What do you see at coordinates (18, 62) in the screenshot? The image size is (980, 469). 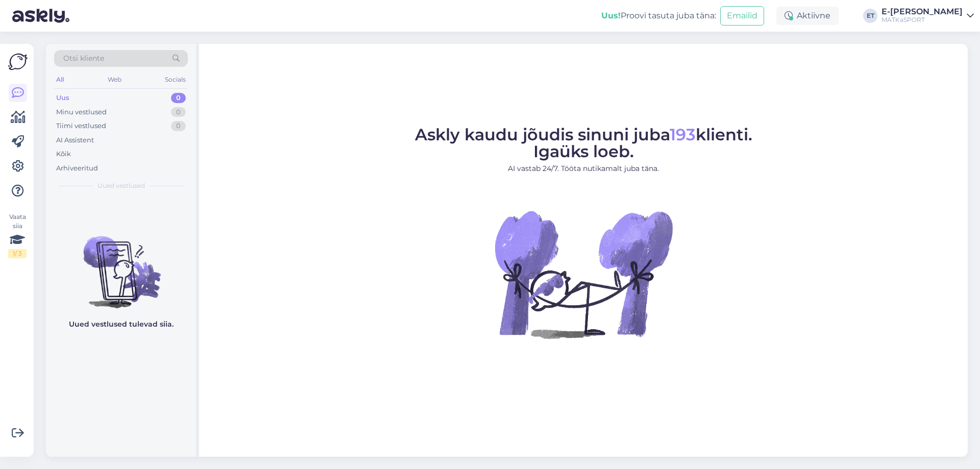 I see `img: Askly Logo` at bounding box center [18, 62].